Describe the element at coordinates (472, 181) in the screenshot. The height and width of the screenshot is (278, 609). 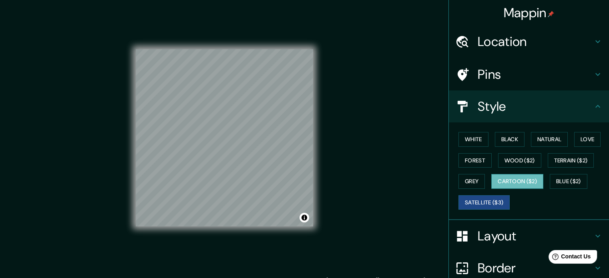
I see `button: Grey` at that location.